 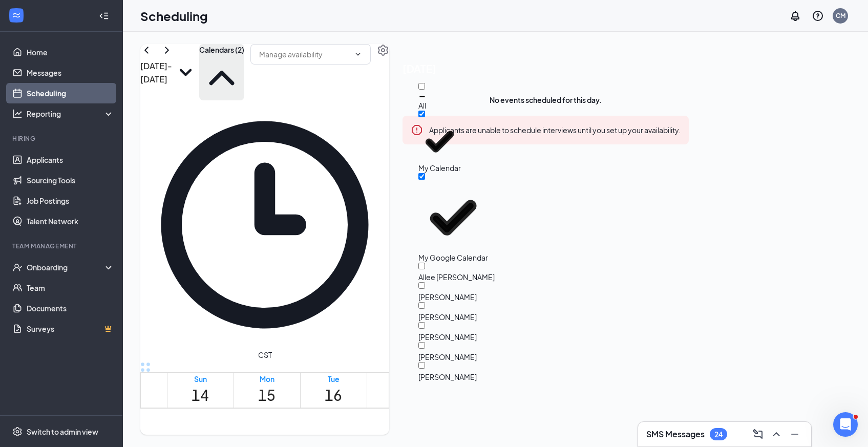 What do you see at coordinates (62, 246) in the screenshot?
I see `div: Team Management` at bounding box center [62, 246].